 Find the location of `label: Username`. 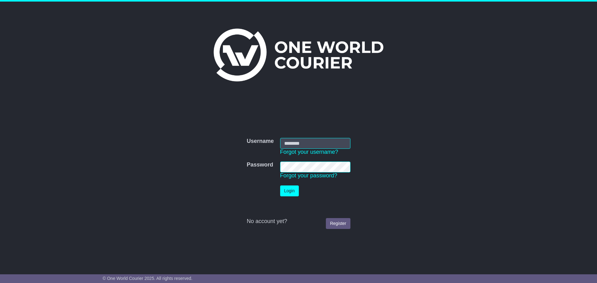

label: Username is located at coordinates (260, 141).